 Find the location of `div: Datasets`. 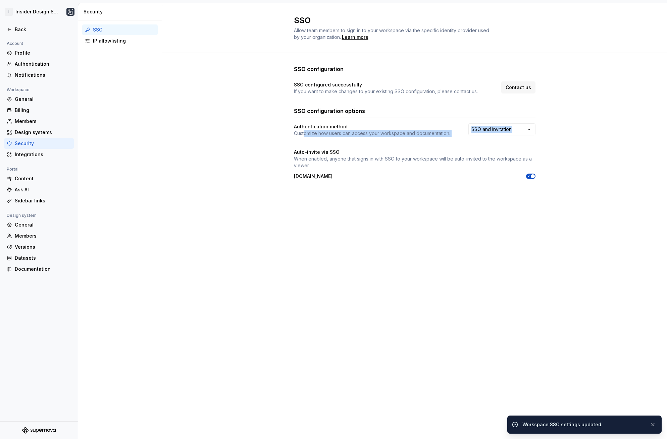

div: Datasets is located at coordinates (43, 258).